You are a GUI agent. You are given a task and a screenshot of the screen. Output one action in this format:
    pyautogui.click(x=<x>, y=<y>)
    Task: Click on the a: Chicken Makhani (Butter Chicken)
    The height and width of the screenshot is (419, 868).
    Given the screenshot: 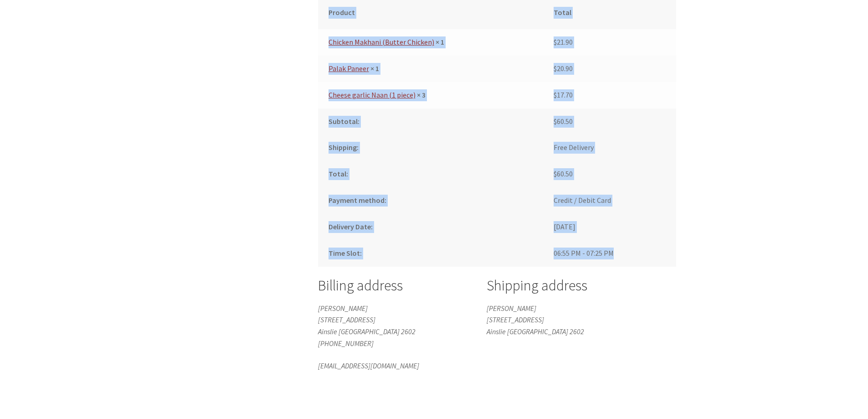 What is the action you would take?
    pyautogui.click(x=381, y=42)
    